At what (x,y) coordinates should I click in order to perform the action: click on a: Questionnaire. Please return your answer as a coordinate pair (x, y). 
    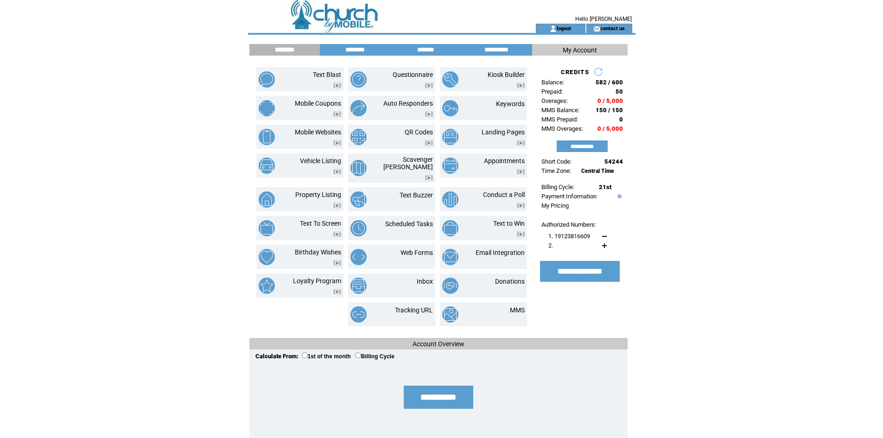
    Looking at the image, I should click on (413, 75).